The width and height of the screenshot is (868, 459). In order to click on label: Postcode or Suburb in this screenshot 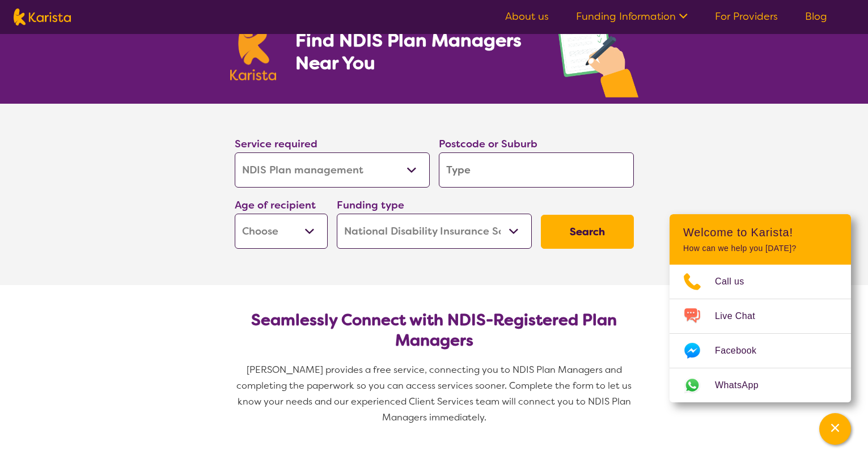, I will do `click(488, 144)`.